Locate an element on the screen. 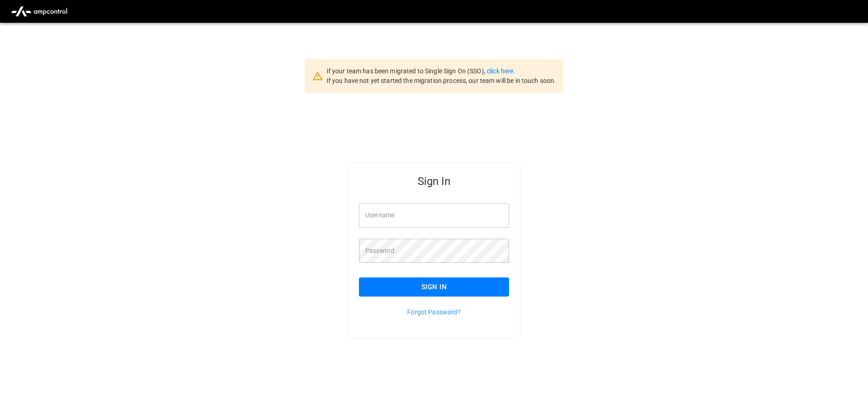  span: If your team has been migrated to Single Sign On (SSO), is located at coordinates (407, 71).